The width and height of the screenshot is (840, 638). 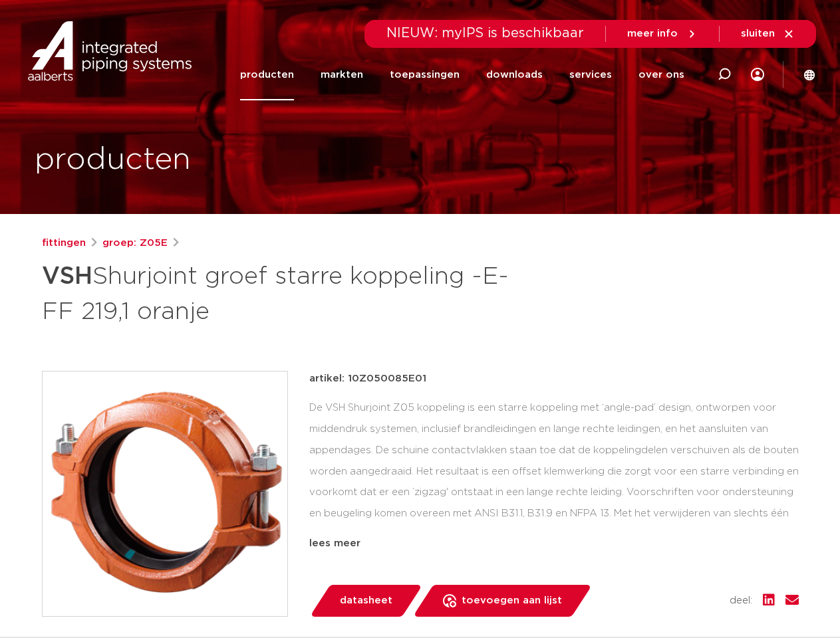 I want to click on a: services, so click(x=590, y=75).